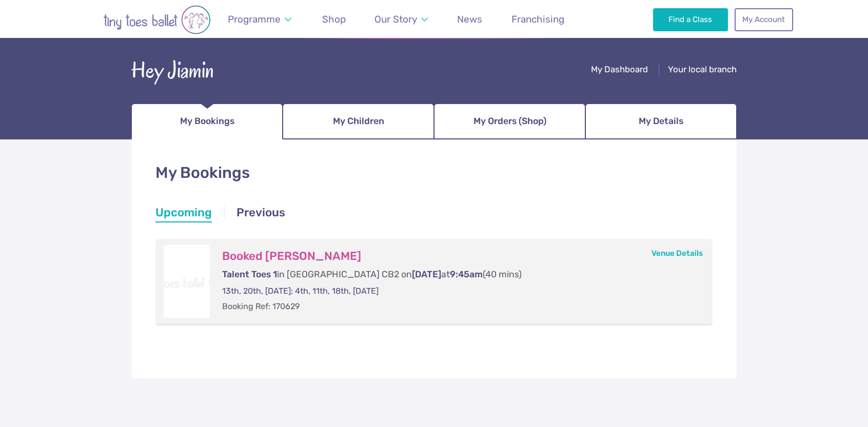 The image size is (868, 427). I want to click on span: Shop, so click(334, 19).